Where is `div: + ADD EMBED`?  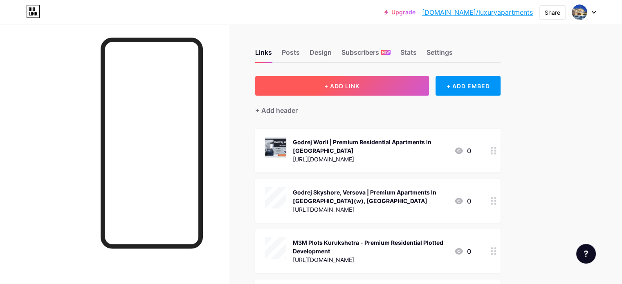
div: + ADD EMBED is located at coordinates (468, 86).